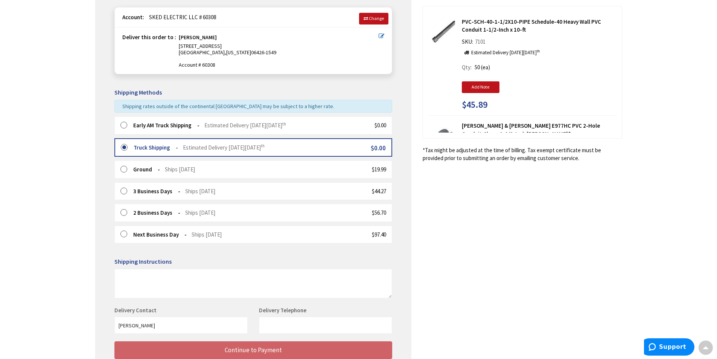 The width and height of the screenshot is (717, 359). Describe the element at coordinates (475, 43) in the screenshot. I see `div: SKU:` at that location.